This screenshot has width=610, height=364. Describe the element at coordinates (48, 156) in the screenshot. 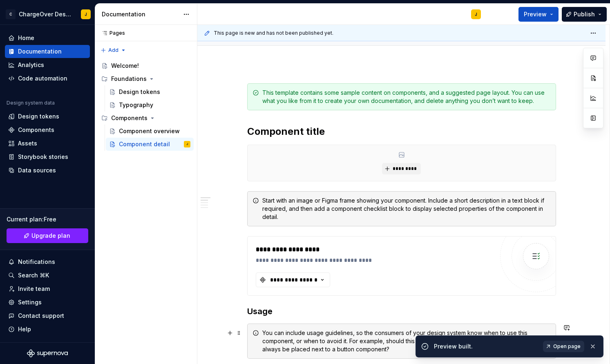

I see `a: Storybook stories` at that location.